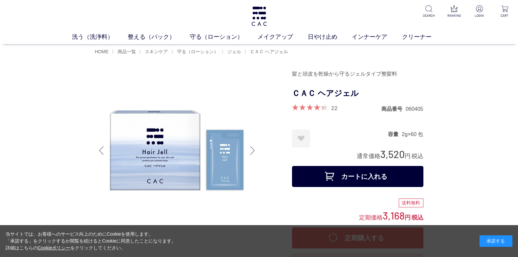  What do you see at coordinates (454, 11) in the screenshot?
I see `a: RANKING` at bounding box center [454, 11].